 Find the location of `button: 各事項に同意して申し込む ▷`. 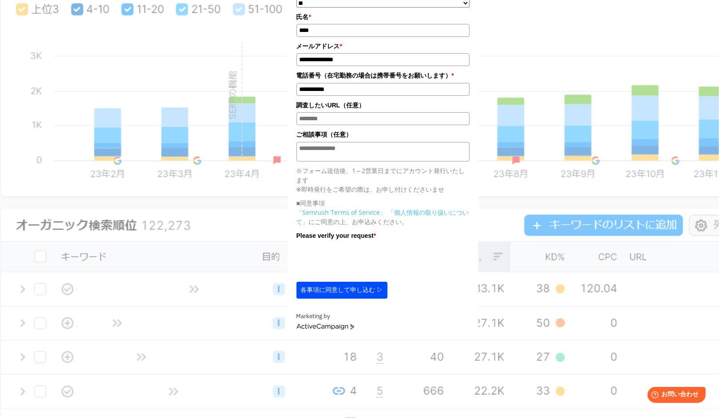

button: 各事項に同意して申し込む ▷ is located at coordinates (342, 290).